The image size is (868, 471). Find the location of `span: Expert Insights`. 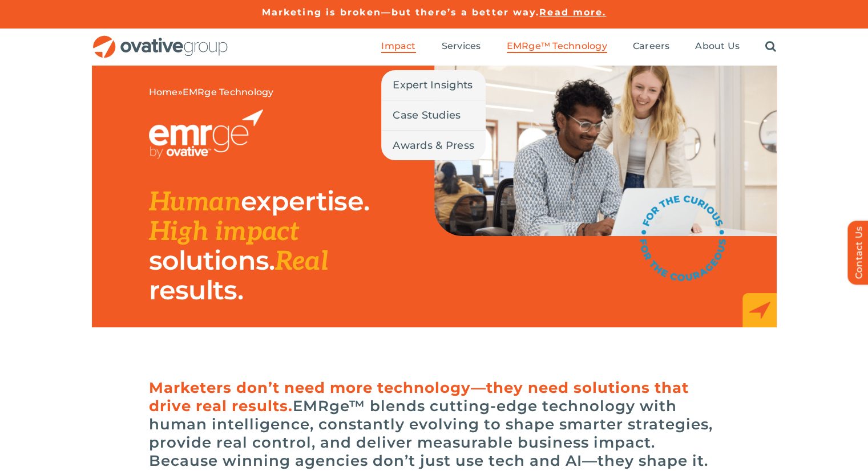

span: Expert Insights is located at coordinates (433, 85).